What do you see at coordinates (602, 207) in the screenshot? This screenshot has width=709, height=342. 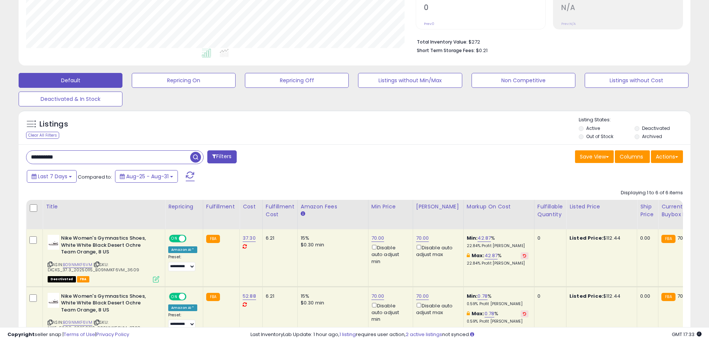 I see `div: Listed Price` at bounding box center [602, 207].